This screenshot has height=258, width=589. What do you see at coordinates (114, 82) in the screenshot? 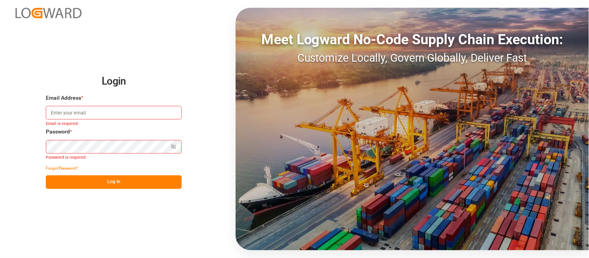
I see `h2: Login` at bounding box center [114, 82].